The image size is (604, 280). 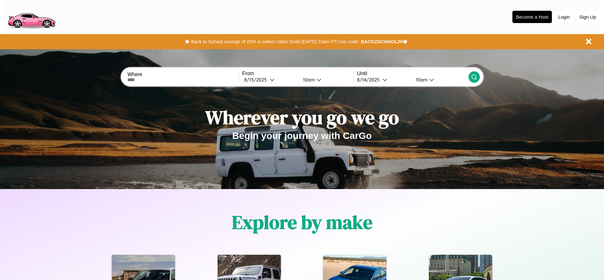 What do you see at coordinates (31, 16) in the screenshot?
I see `img: logo` at bounding box center [31, 16].